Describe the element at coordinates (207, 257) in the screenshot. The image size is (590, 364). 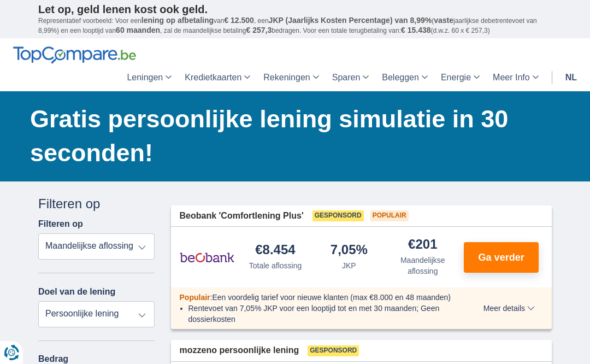
I see `img: product.pl.alt Beobank` at that location.